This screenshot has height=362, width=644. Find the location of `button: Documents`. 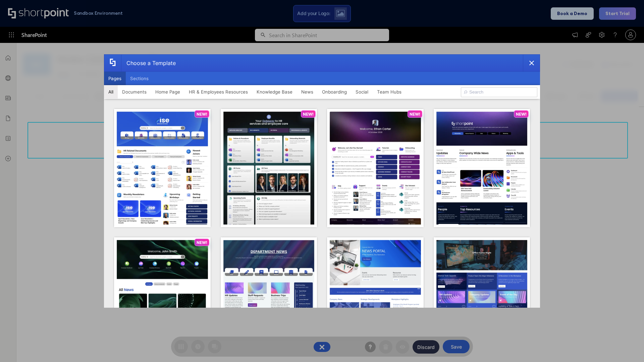

button: Documents is located at coordinates (134, 92).